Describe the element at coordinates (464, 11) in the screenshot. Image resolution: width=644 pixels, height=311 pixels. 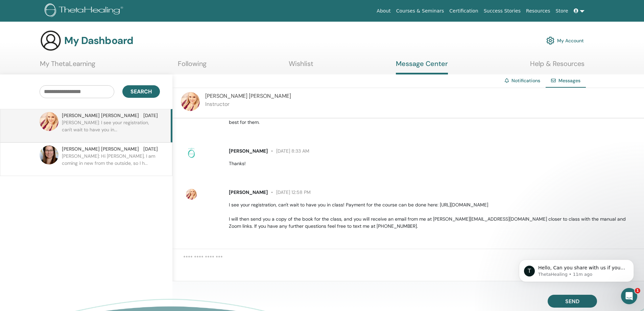
I see `a: Certification` at that location.